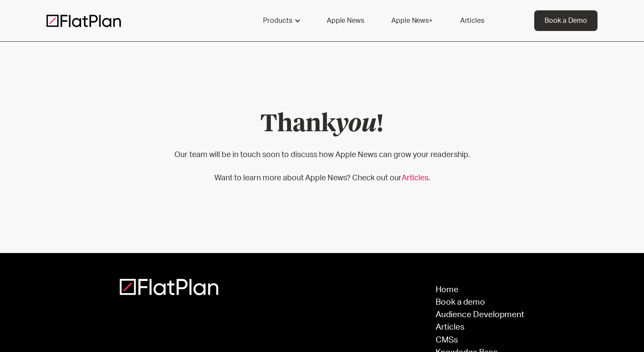  Describe the element at coordinates (322, 124) in the screenshot. I see `h1: Thank !` at that location.